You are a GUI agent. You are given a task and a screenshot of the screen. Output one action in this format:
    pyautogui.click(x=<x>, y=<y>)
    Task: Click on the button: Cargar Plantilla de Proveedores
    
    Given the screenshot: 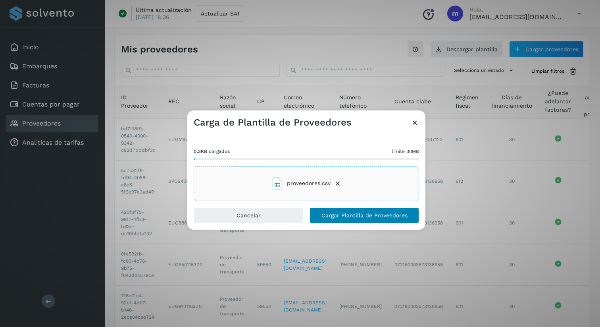 What is the action you would take?
    pyautogui.click(x=364, y=215)
    